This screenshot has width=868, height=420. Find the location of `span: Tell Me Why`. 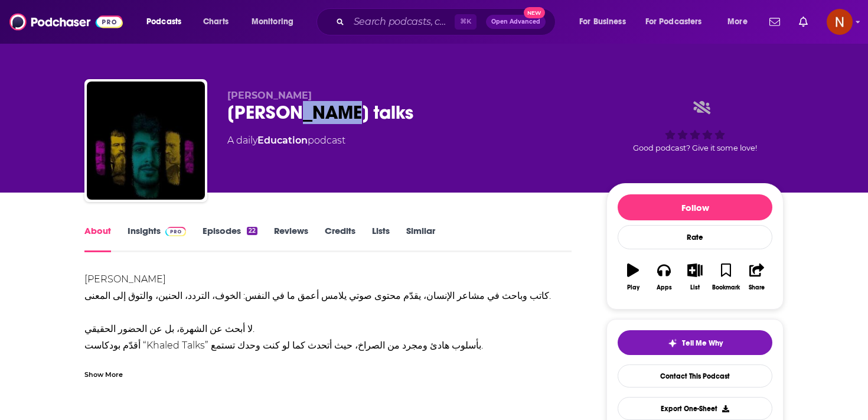

span: Tell Me Why is located at coordinates (702, 343).